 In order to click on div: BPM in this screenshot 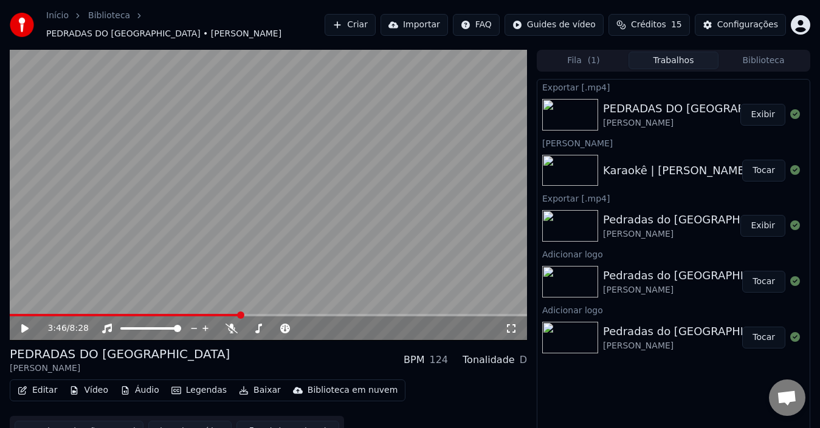, I will do `click(414, 360)`.